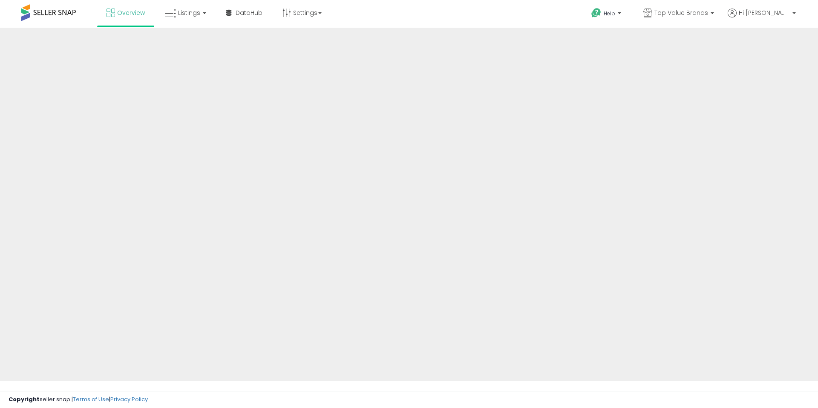  I want to click on i: Get Help, so click(596, 13).